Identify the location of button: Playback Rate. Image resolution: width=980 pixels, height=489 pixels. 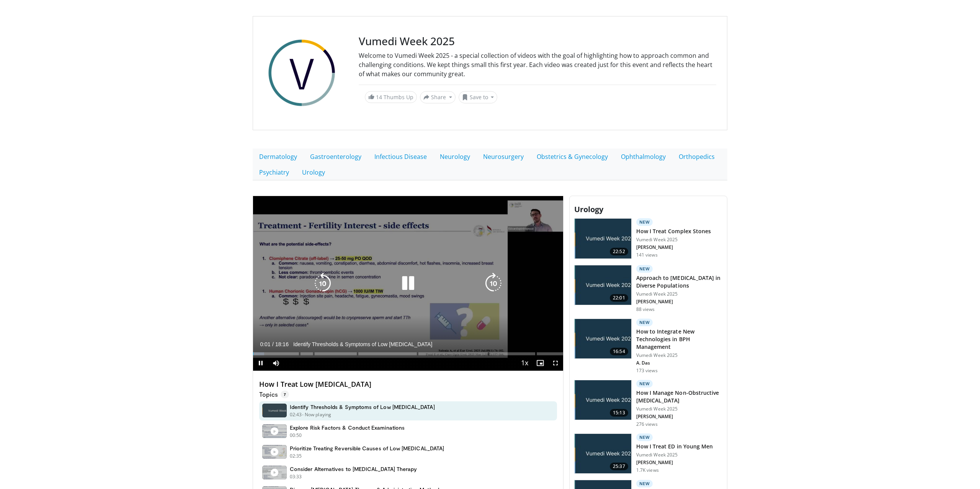
(525, 363).